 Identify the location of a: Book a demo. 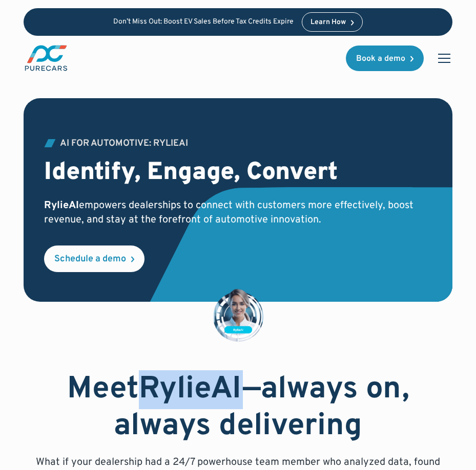
(384, 58).